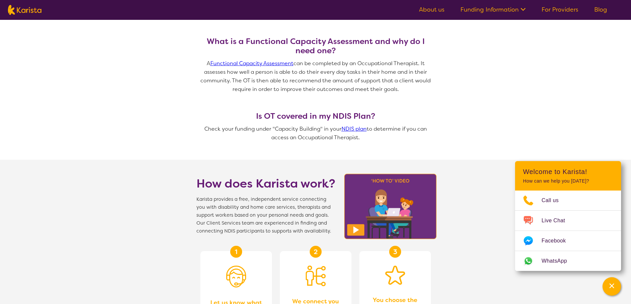  I want to click on img: Person with headset icon, so click(236, 277).